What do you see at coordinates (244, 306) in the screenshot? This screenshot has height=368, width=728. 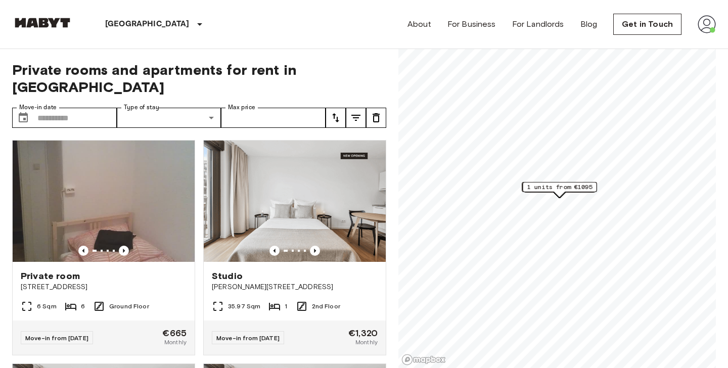 I see `span: 35.97 Sqm` at bounding box center [244, 306].